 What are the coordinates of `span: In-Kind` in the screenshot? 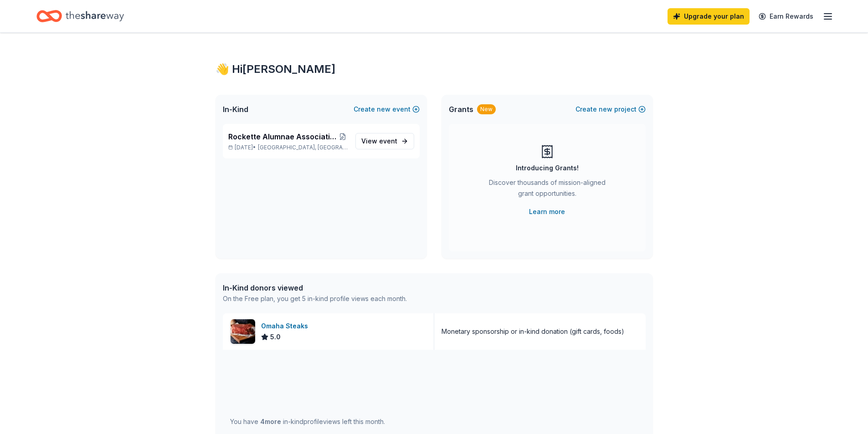 It's located at (235, 110).